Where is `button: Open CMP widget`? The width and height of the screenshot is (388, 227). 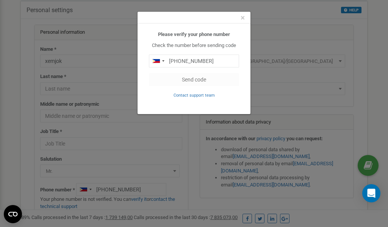
button: Open CMP widget is located at coordinates (13, 214).